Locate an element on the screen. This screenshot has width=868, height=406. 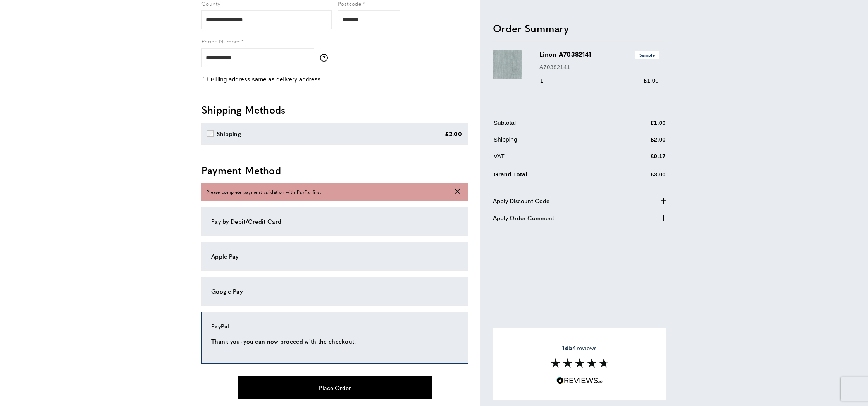
span: Apply Order Comment is located at coordinates (523, 218).